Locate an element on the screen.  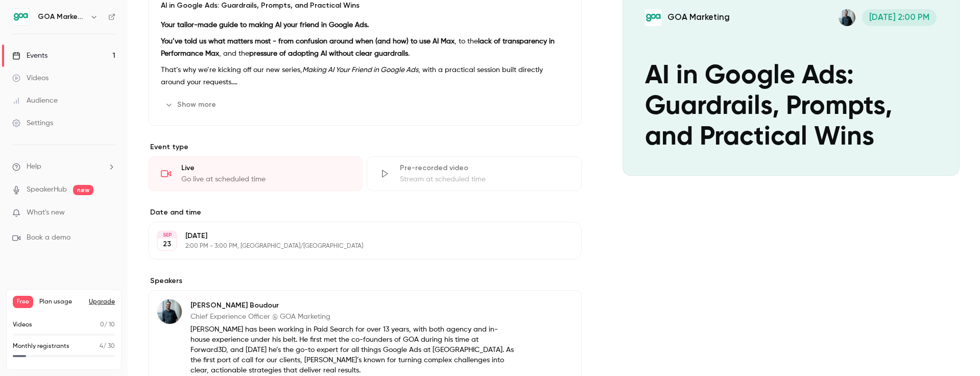
div: LiveGo live at scheduled time is located at coordinates (256, 174).